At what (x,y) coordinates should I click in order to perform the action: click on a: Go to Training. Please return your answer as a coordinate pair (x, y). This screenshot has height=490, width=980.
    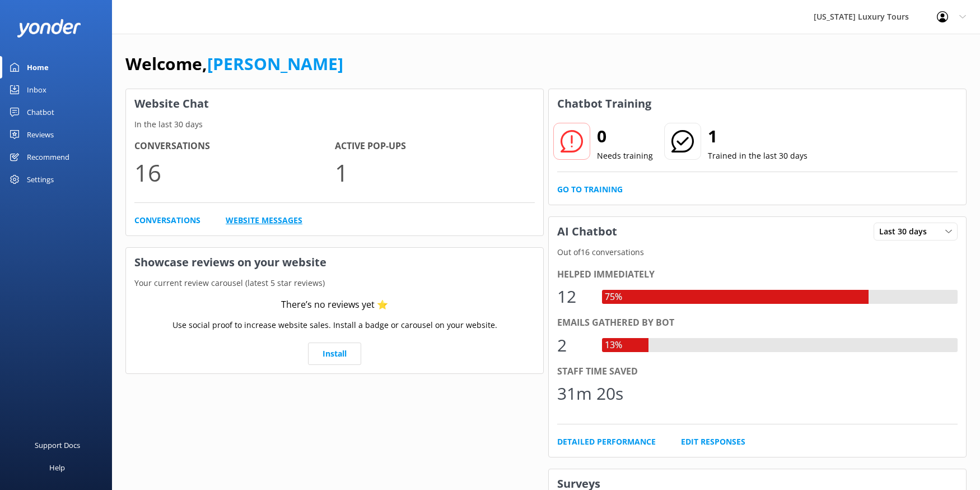
    Looking at the image, I should click on (589, 189).